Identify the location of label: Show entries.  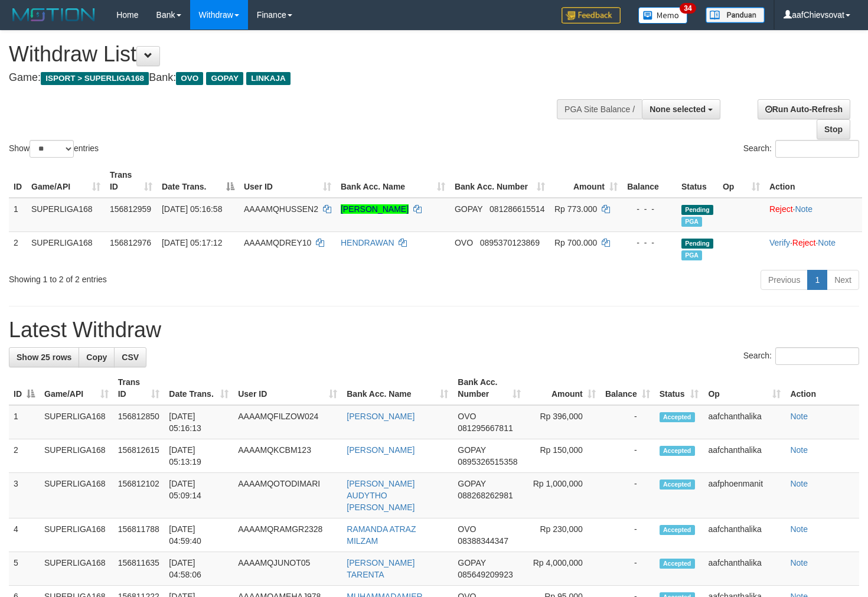
(54, 149).